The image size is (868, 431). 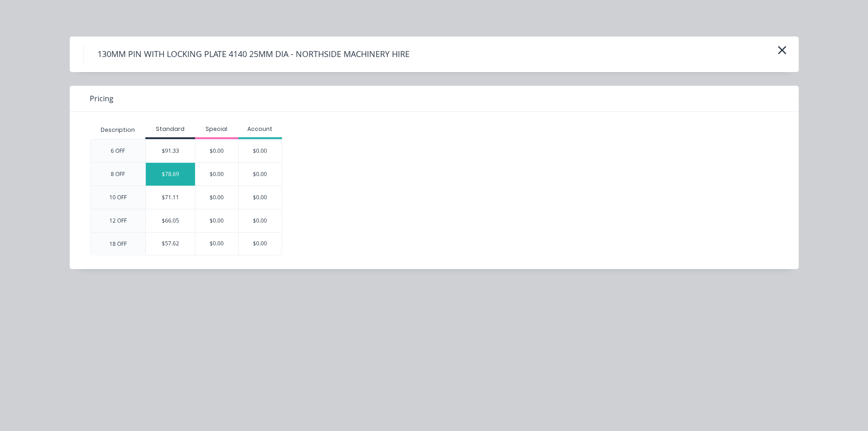 I want to click on h4: 130MM PIN WITH LOCKING PLATE 4140 25MM DIA - NORTHSIDE MACHINERY HIRE, so click(x=253, y=54).